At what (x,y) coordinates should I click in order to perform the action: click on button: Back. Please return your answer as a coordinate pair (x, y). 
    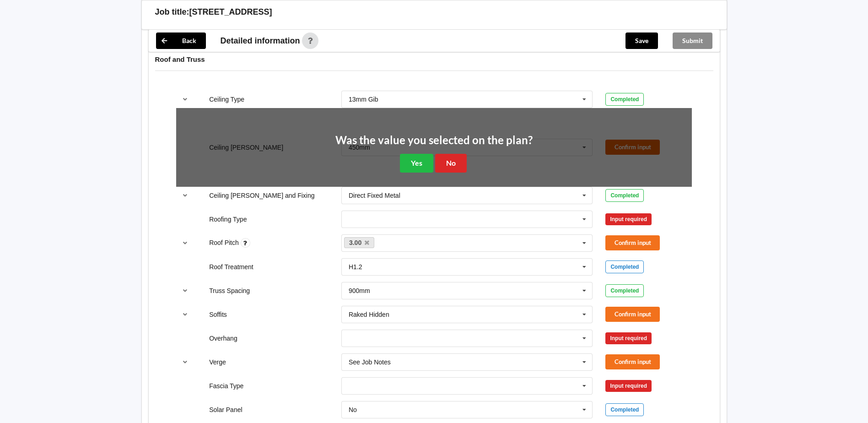
    Looking at the image, I should click on (181, 41).